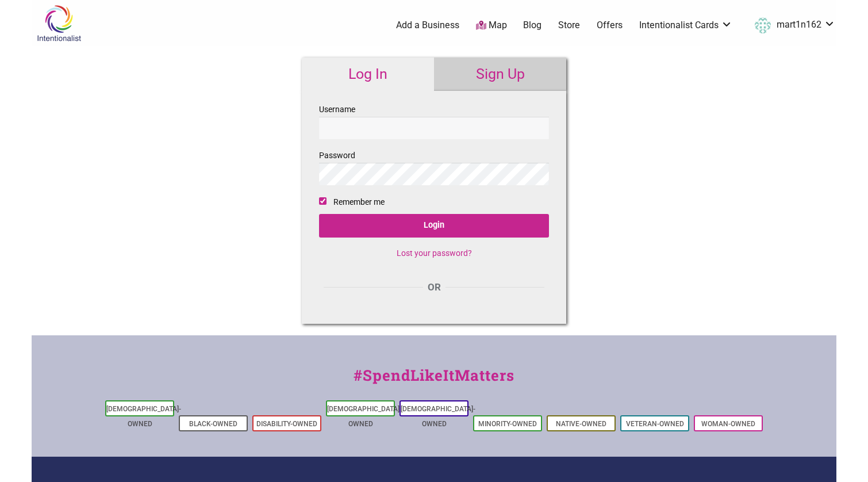  What do you see at coordinates (434, 127) in the screenshot?
I see `input: Username` at bounding box center [434, 127].